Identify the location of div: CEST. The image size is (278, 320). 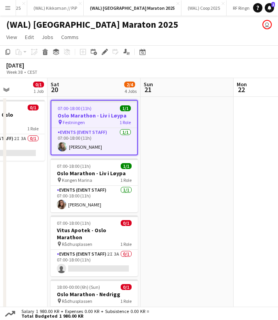
(32, 72).